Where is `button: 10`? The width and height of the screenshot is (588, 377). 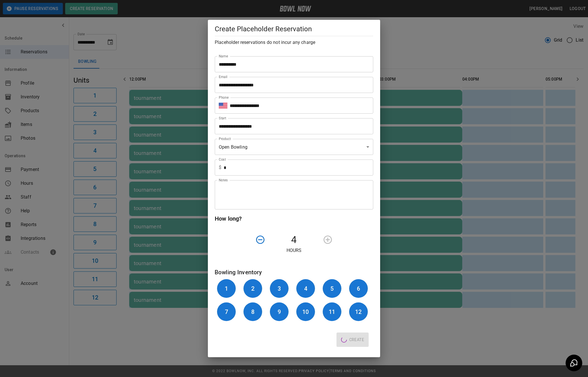
button: 10 is located at coordinates (306, 312).